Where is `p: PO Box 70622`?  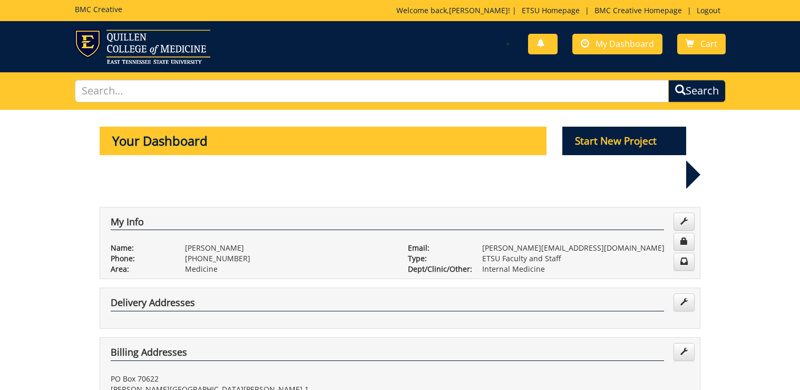
p: PO Box 70622 is located at coordinates (252, 379).